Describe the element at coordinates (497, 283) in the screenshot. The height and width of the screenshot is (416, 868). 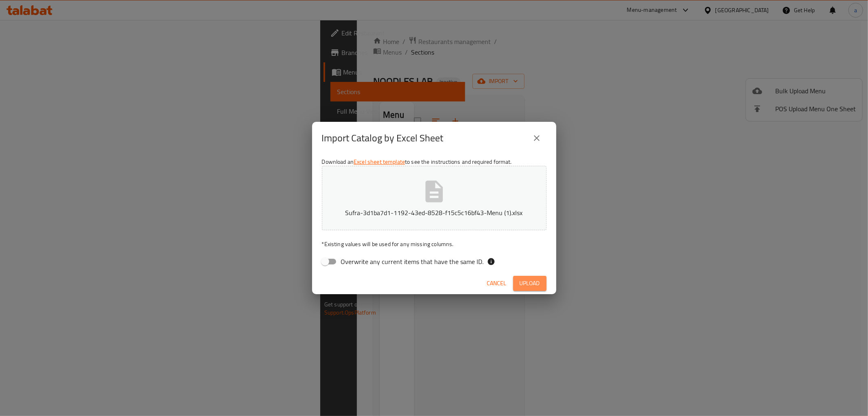
I see `button: Cancel` at that location.